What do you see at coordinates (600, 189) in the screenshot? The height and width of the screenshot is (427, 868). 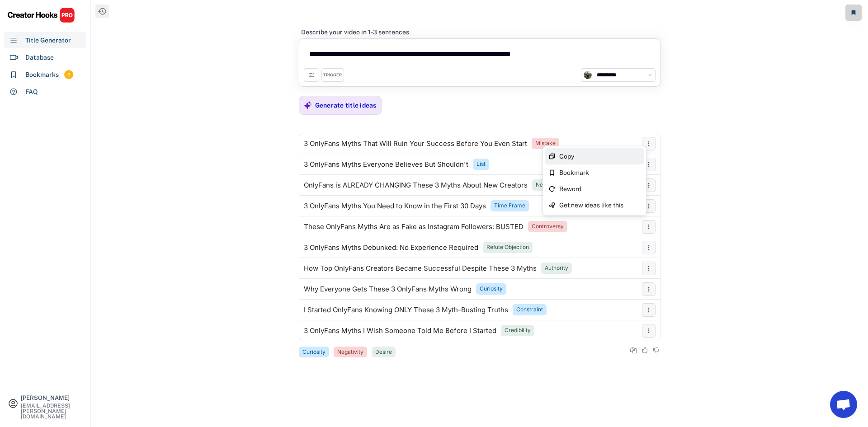 I see `div: Reword` at bounding box center [600, 189].